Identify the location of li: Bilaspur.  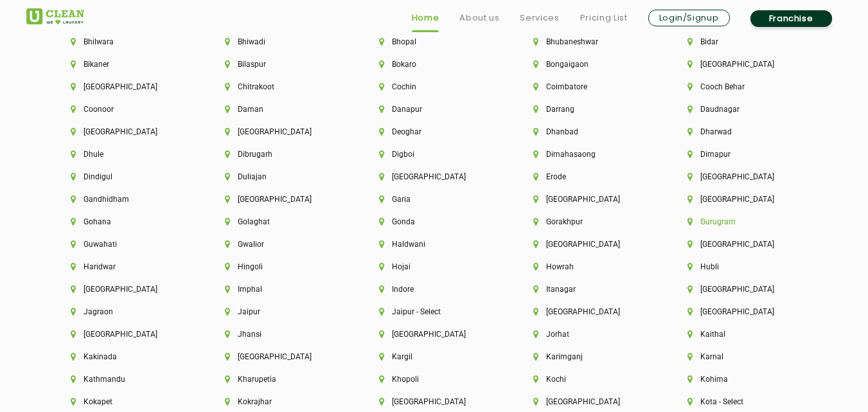
(280, 64).